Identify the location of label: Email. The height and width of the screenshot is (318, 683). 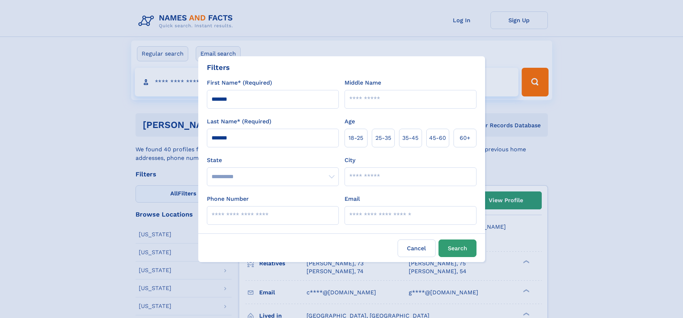
(352, 199).